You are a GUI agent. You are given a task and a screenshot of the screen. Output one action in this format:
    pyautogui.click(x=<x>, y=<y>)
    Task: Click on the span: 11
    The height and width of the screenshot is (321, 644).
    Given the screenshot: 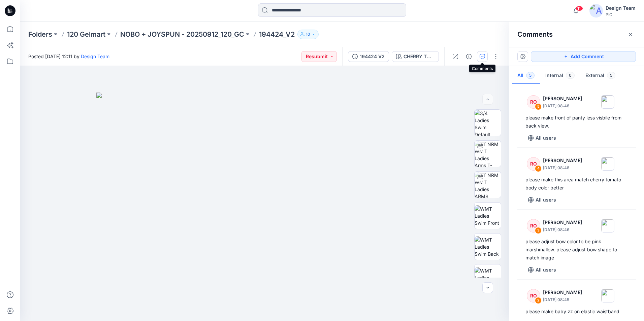 What is the action you would take?
    pyautogui.click(x=579, y=8)
    